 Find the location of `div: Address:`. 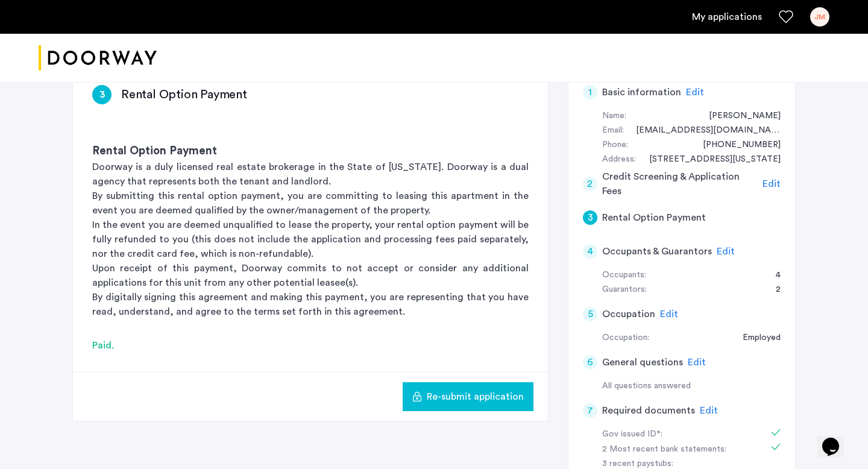

div: Address: is located at coordinates (619, 160).